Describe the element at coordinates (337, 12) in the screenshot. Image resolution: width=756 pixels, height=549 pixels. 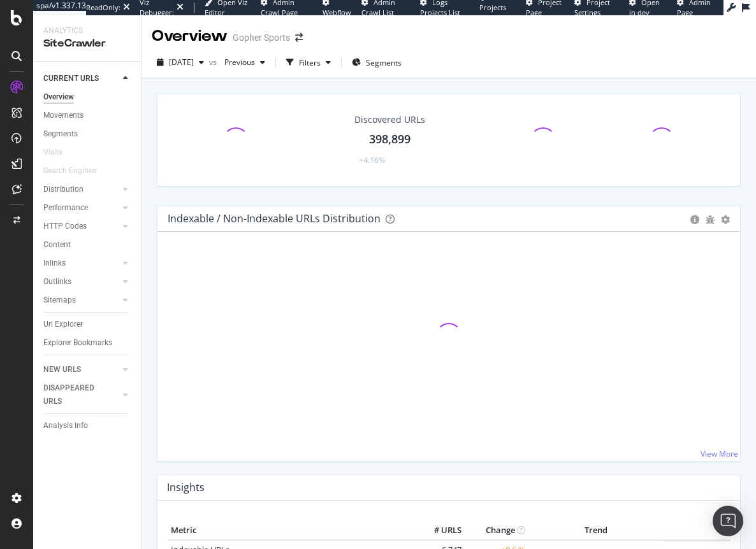
I see `span: Webflow` at that location.